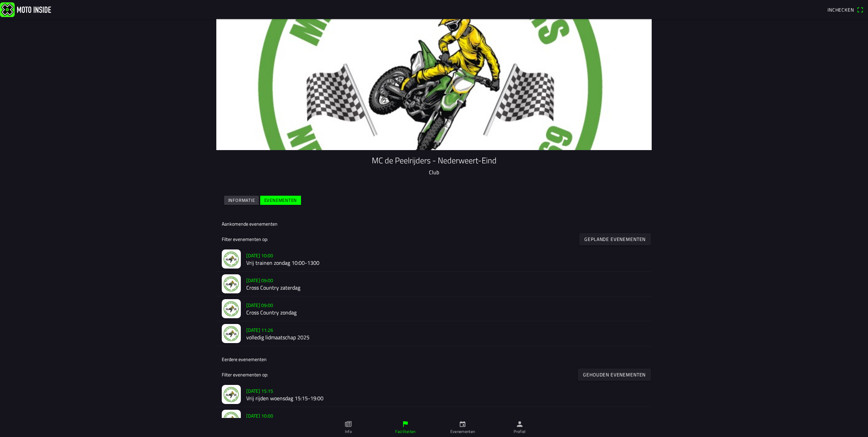 This screenshot has height=437, width=868. What do you see at coordinates (434, 160) in the screenshot?
I see `h1: MC de Peelrijders - Nederweert-Eind` at bounding box center [434, 160].